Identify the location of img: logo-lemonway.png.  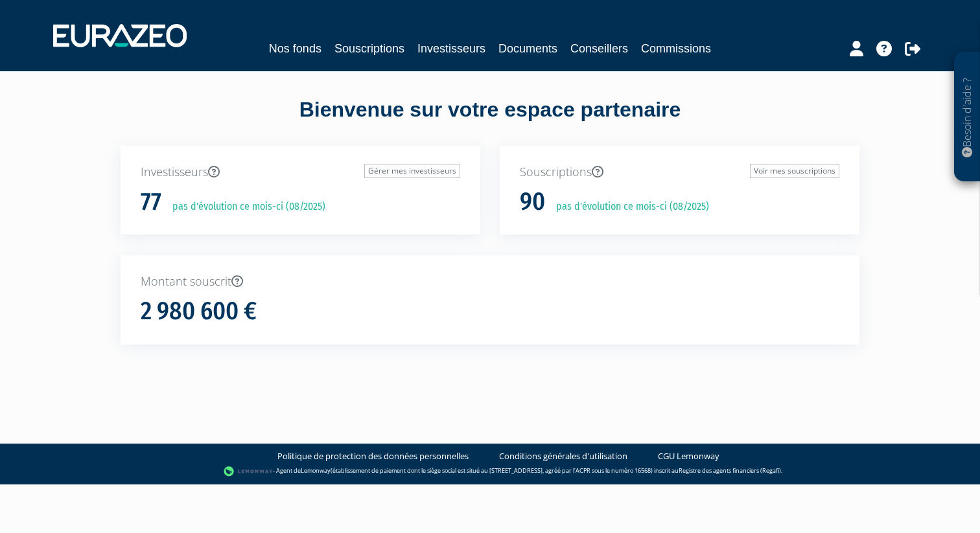
(249, 471).